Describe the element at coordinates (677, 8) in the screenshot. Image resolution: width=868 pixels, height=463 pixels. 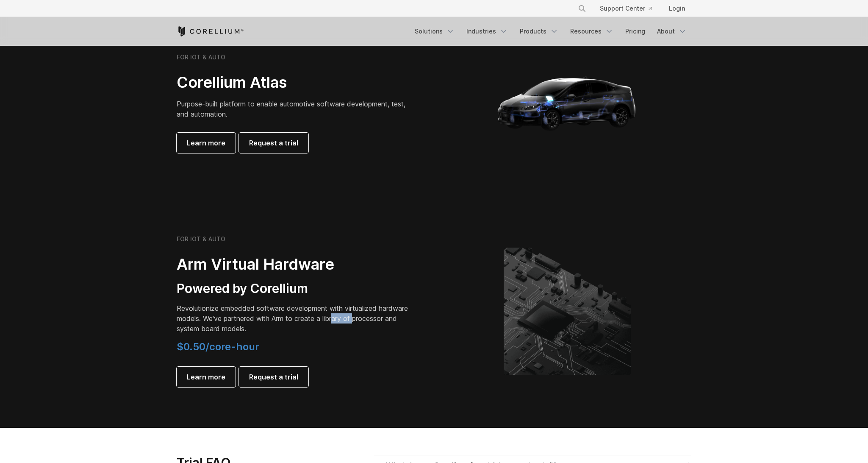
I see `a: Login` at that location.